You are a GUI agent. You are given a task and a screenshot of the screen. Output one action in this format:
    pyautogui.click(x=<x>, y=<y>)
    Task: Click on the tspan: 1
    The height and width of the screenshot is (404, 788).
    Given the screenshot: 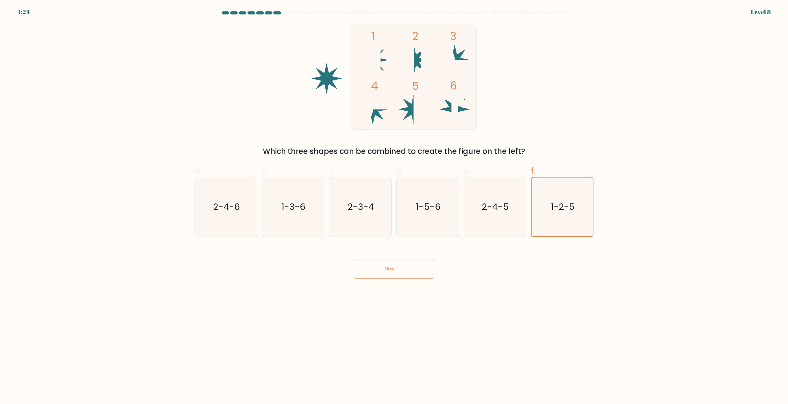 What is the action you would take?
    pyautogui.click(x=373, y=36)
    